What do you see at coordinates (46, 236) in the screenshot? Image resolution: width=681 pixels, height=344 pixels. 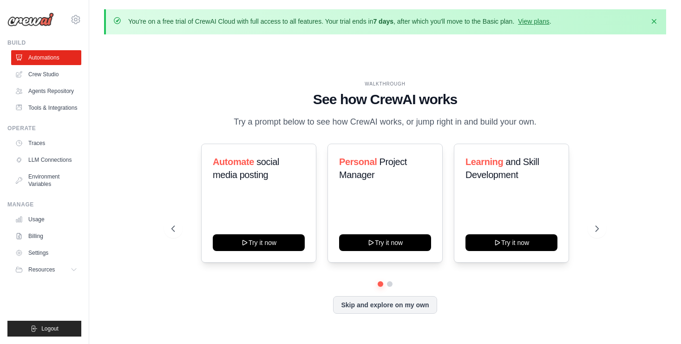 I see `a: Billing` at bounding box center [46, 236].